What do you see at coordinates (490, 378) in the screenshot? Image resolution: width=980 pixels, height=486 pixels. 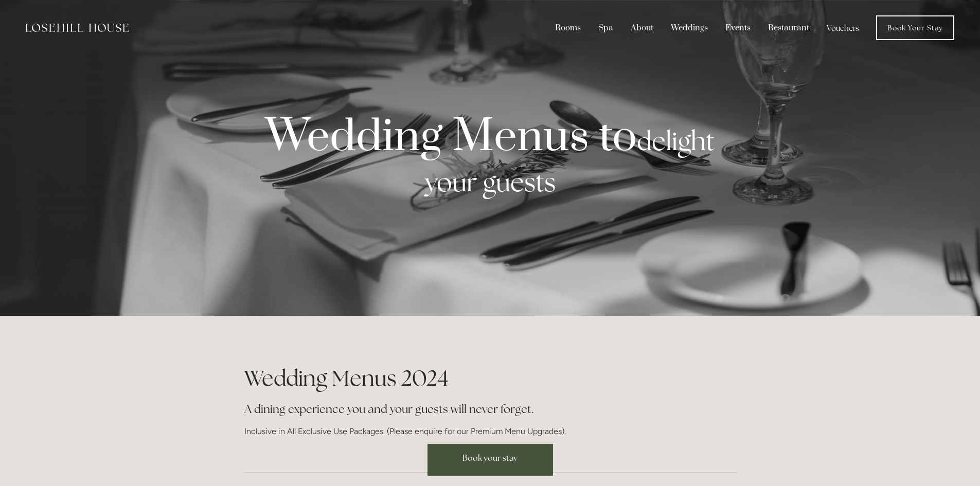 I see `h1: Wedding Menus 2024` at bounding box center [490, 378].